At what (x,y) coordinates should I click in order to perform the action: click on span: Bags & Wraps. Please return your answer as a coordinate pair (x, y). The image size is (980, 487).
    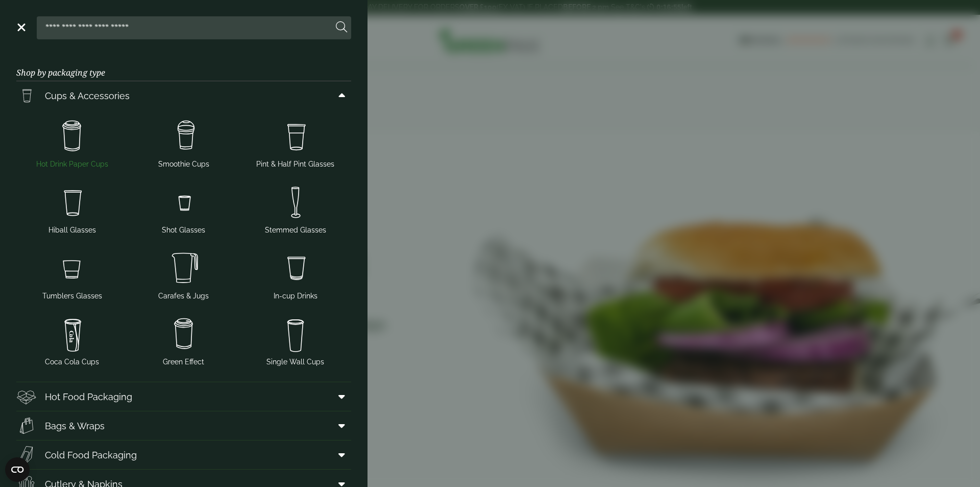
    Looking at the image, I should click on (75, 426).